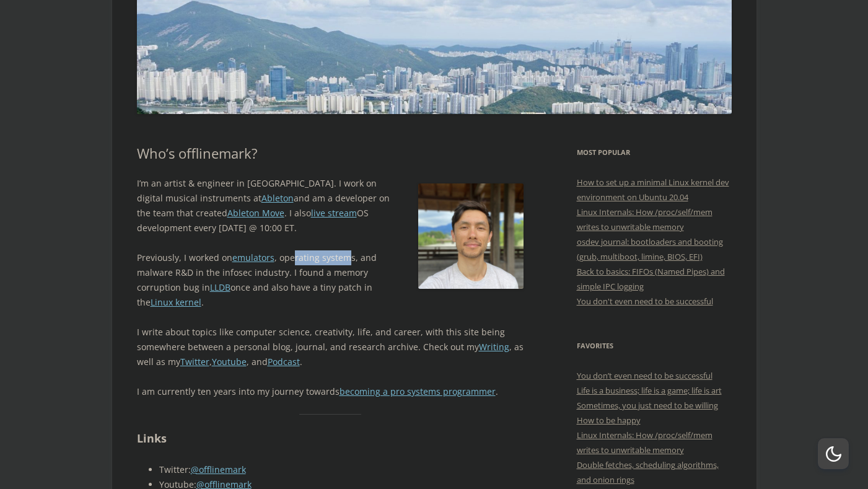  What do you see at coordinates (229, 361) in the screenshot?
I see `a: Youtube` at bounding box center [229, 361].